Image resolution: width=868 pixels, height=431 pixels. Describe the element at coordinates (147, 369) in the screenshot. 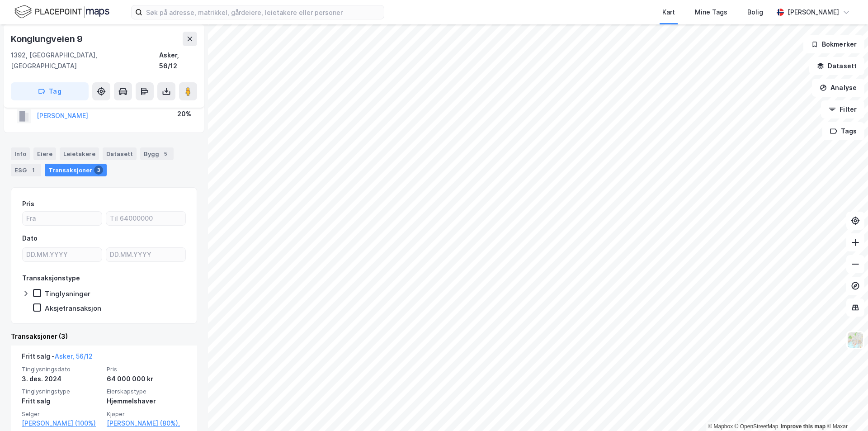

I see `span: Pris` at that location.